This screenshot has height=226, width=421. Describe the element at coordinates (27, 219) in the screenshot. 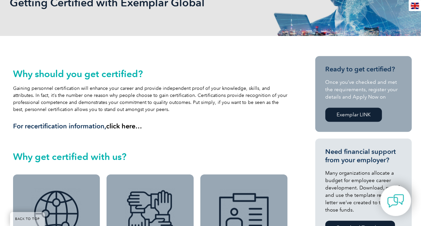

I see `a: BACK TO TOP` at that location.